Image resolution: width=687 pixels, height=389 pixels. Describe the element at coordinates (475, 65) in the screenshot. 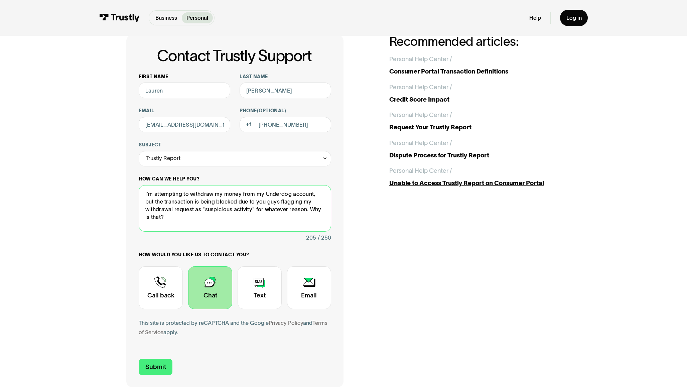

I see `a: Personal Help Center /Consumer Portal Transaction Definitions` at that location.